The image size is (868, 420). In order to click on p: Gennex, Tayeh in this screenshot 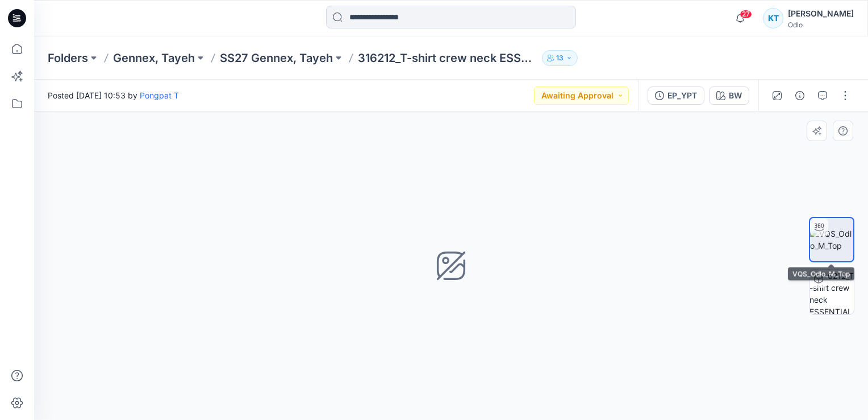, I will do `click(154, 58)`.